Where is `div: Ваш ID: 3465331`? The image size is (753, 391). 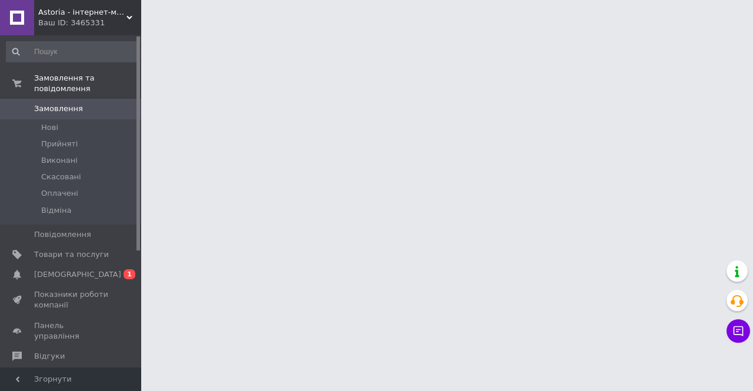
div: Ваш ID: 3465331 is located at coordinates (89, 23).